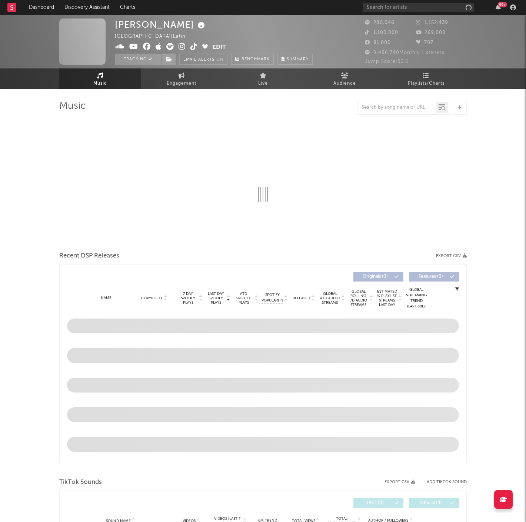  I want to click on span: 269,000, so click(430, 33).